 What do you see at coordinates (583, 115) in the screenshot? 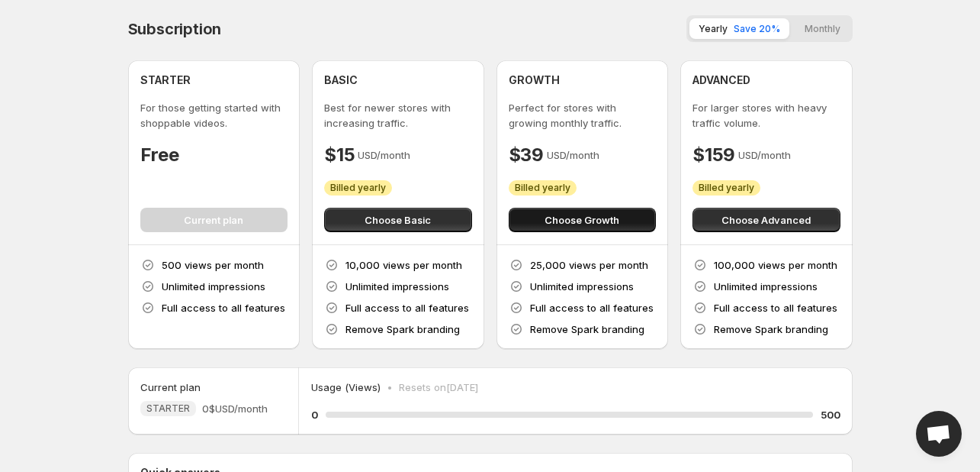
I see `p: Perfect for stores with growing monthly traffic.` at bounding box center [583, 115].